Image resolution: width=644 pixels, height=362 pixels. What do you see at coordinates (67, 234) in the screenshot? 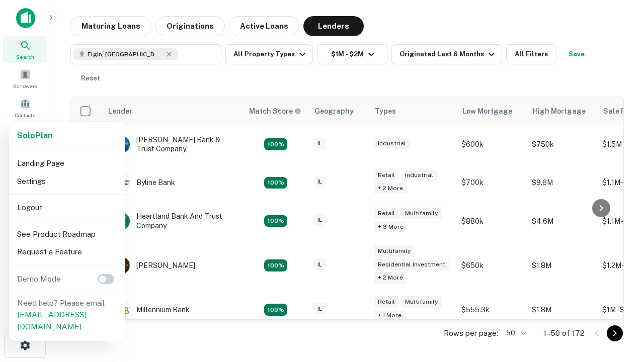
I see `li: See Product Roadmap` at bounding box center [67, 234].